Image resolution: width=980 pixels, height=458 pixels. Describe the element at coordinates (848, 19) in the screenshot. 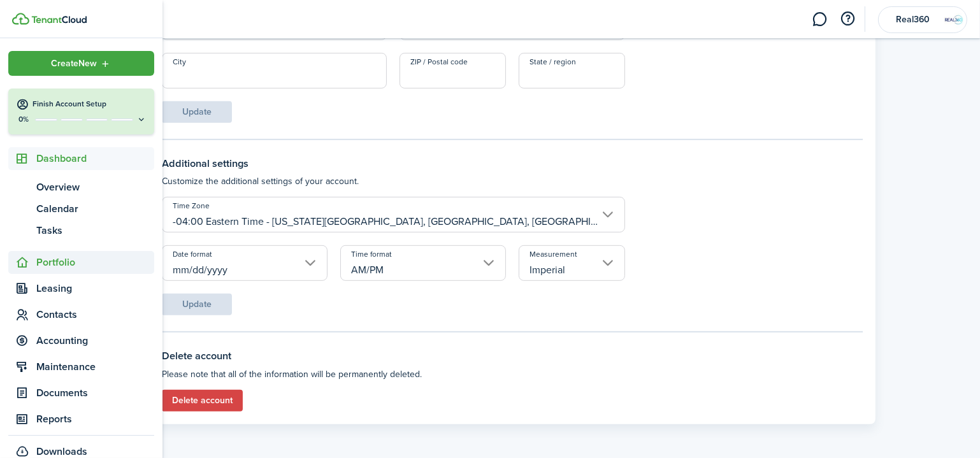

I see `button: Open resource center` at that location.